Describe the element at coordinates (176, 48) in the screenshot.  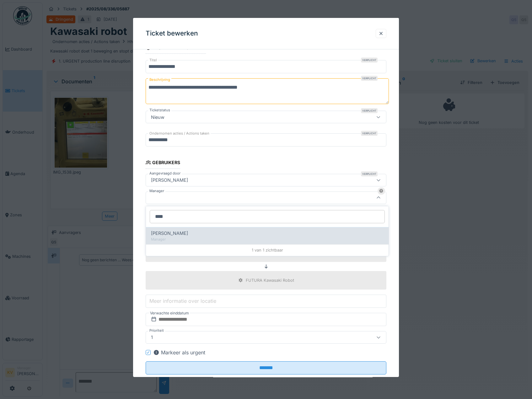
I see `div: Algemene informatie` at that location.